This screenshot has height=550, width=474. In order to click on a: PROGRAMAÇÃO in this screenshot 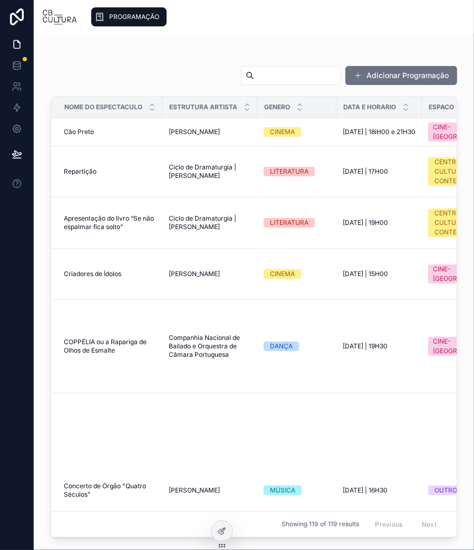, I will do `click(129, 17)`.